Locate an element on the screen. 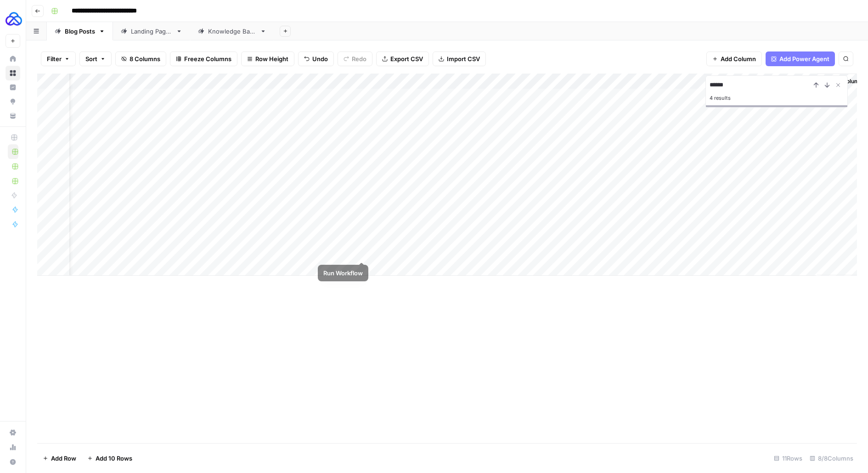  button: Previous Result is located at coordinates (816, 85).